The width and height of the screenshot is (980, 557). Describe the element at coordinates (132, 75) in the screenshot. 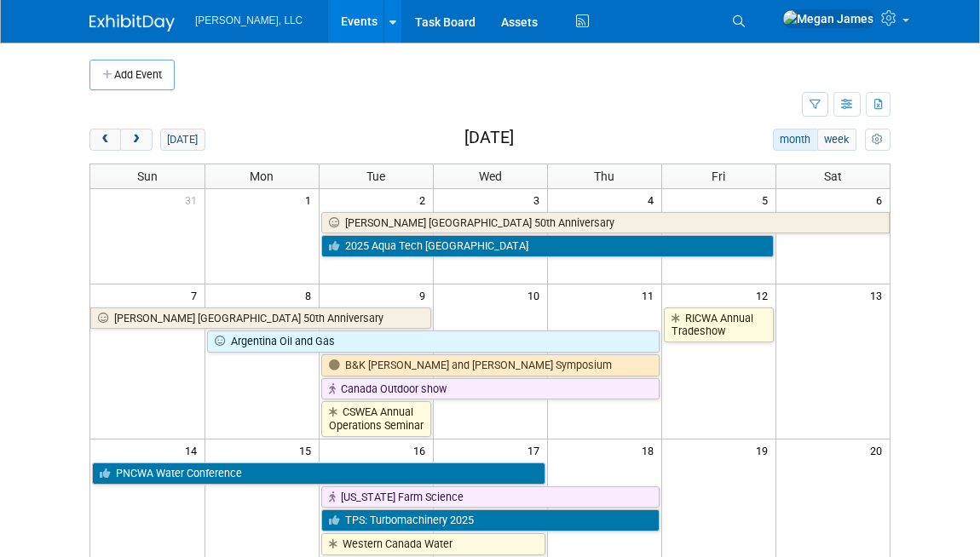

I see `button: Add Event` at that location.